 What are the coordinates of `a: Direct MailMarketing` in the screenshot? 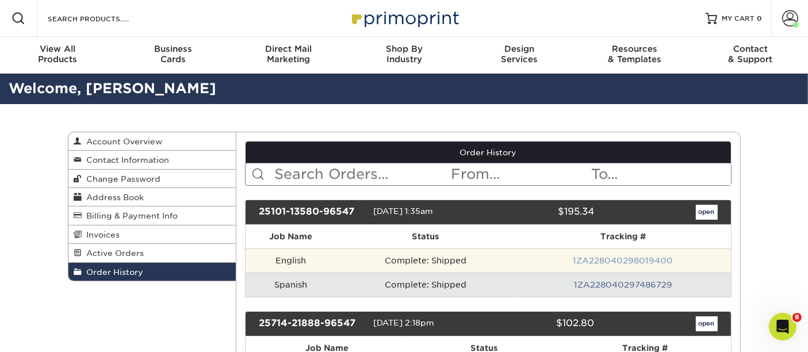 It's located at (288, 55).